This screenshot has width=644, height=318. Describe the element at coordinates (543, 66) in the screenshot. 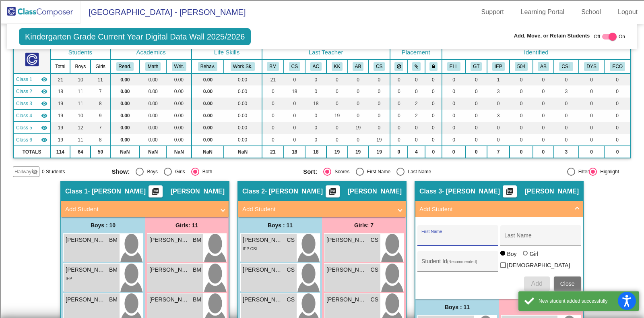

I see `th: Adaptive Behavior` at that location.